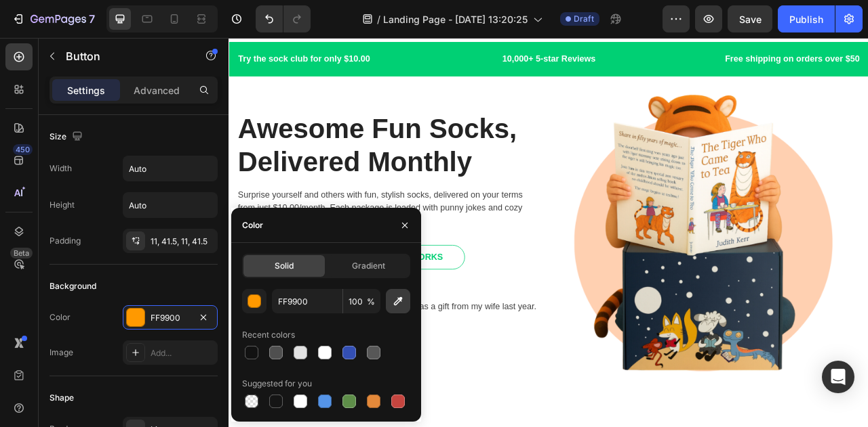 Image resolution: width=868 pixels, height=427 pixels. I want to click on div: 450, so click(22, 149).